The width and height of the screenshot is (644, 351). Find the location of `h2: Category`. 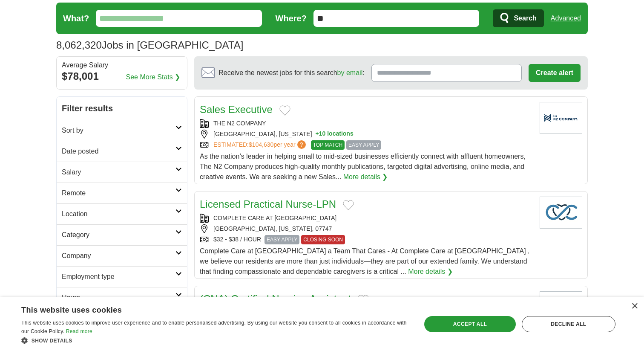

h2: Category is located at coordinates (118, 235).